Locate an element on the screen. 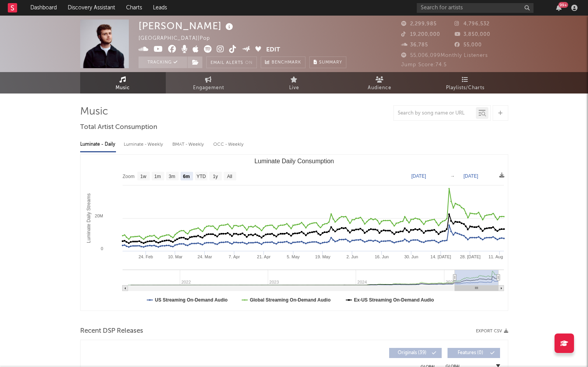 The image size is (588, 367). text: Ex-US Streaming On-Demand Audio is located at coordinates (394, 300).